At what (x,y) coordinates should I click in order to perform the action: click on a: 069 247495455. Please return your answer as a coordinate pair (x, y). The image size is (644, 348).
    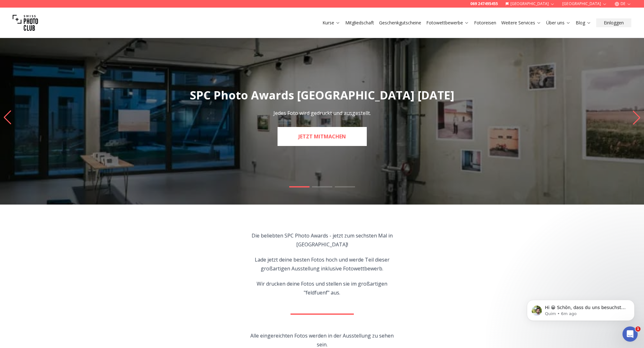
    Looking at the image, I should click on (484, 4).